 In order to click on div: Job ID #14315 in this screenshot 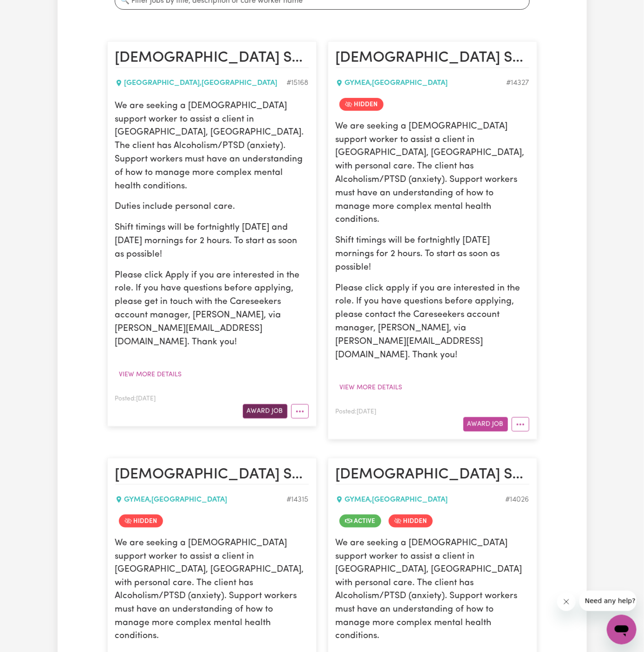, I will do `click(297, 500)`.